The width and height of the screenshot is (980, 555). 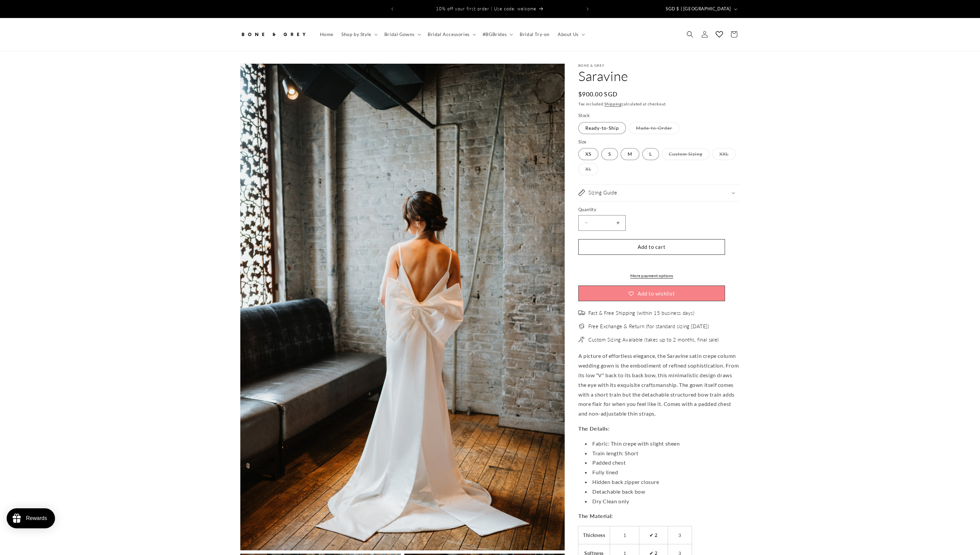 I want to click on label: Custom Sizing, so click(x=686, y=154).